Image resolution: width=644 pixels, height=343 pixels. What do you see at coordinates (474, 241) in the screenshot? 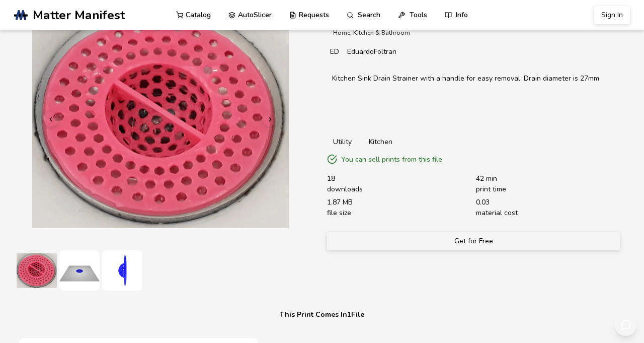
I see `button: Get for Free` at bounding box center [474, 241].